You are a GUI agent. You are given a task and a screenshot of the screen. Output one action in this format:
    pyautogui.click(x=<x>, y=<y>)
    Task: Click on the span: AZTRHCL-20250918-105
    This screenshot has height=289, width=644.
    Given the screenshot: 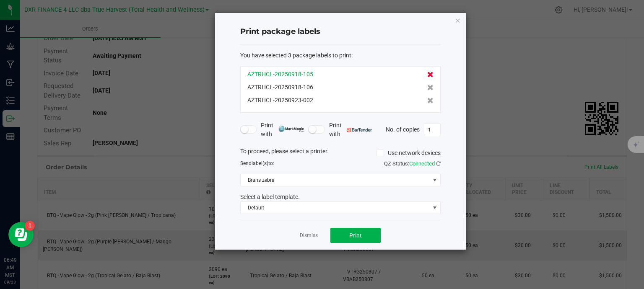 What is the action you would take?
    pyautogui.click(x=280, y=74)
    